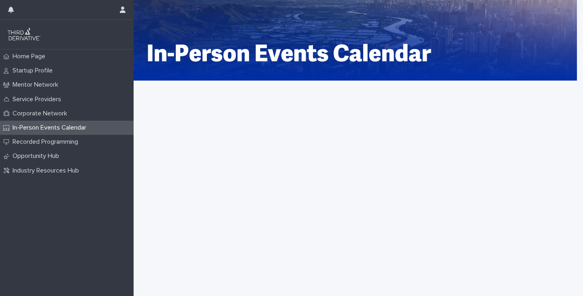  Describe the element at coordinates (34, 70) in the screenshot. I see `p: Startup Profile` at that location.